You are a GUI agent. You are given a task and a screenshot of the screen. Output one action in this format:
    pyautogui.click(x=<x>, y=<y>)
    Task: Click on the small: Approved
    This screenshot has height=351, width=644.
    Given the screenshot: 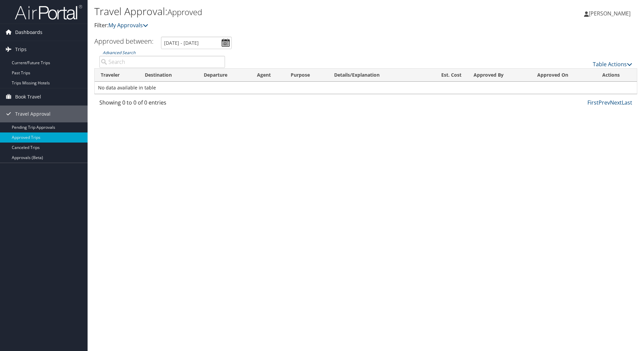 What is the action you would take?
    pyautogui.click(x=185, y=12)
    